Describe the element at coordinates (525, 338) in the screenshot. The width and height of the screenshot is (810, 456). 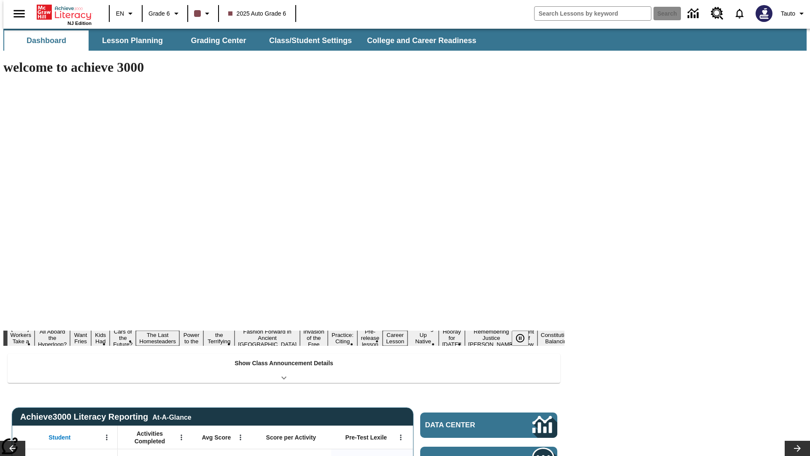
I see `div: Pause` at that location.